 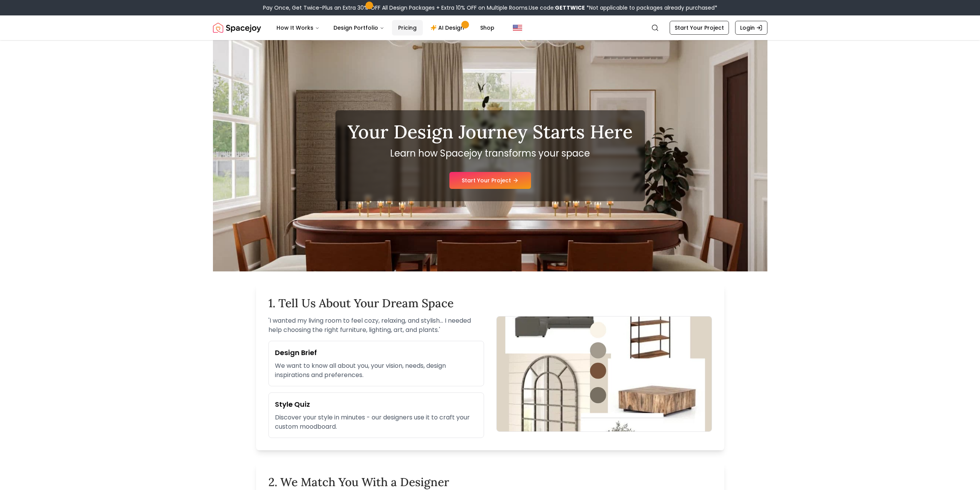 I want to click on h1: Your Design Journey Starts Here, so click(x=490, y=132).